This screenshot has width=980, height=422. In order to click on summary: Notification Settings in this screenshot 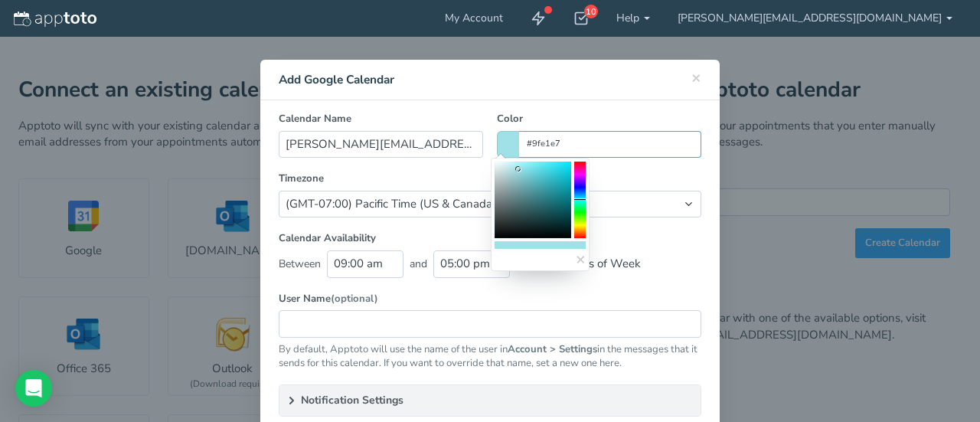, I will do `click(490, 401)`.